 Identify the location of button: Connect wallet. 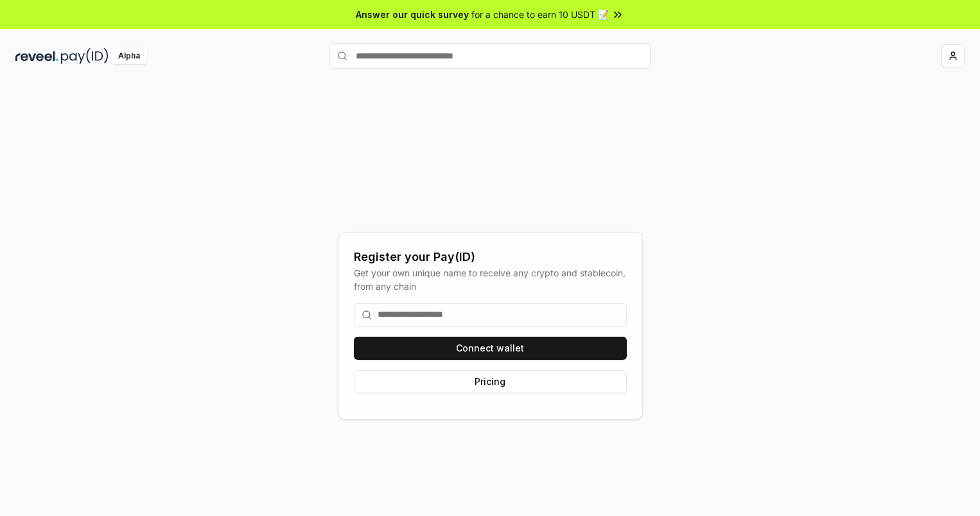
(490, 349).